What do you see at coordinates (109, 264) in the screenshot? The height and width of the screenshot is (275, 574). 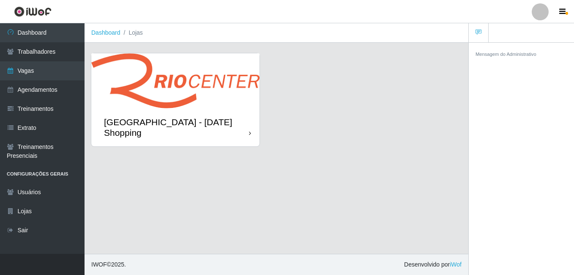 I see `span: © 2025 .` at bounding box center [109, 264].